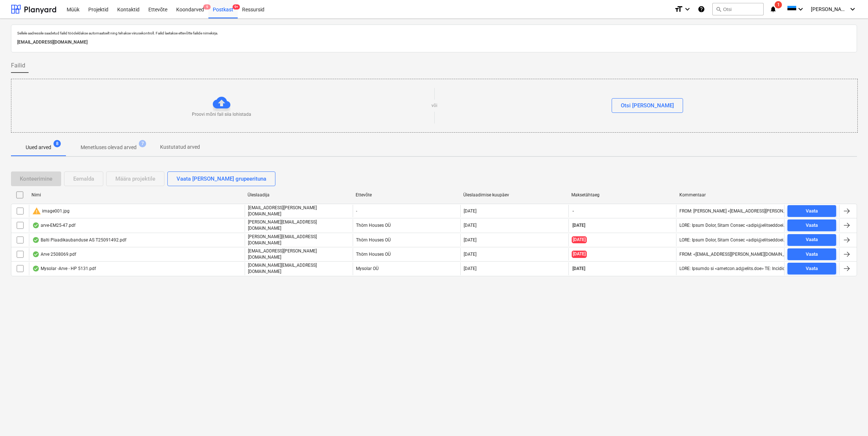 This screenshot has height=436, width=868. I want to click on div: Üleslaadija, so click(299, 195).